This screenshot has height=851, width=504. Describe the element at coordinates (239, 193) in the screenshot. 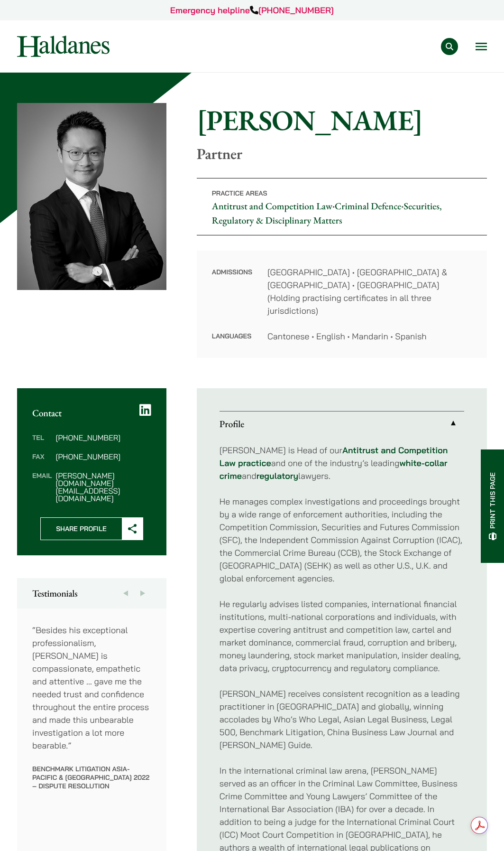

I see `span: Practice Areas` at that location.